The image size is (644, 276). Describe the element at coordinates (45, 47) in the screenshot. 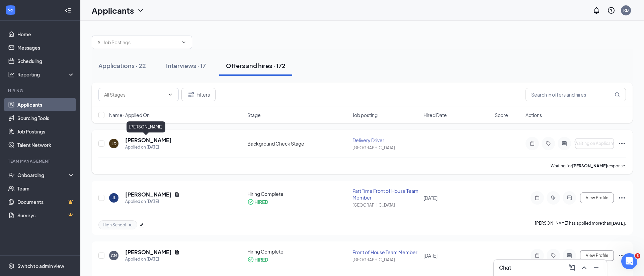

I see `a: Messages` at that location.